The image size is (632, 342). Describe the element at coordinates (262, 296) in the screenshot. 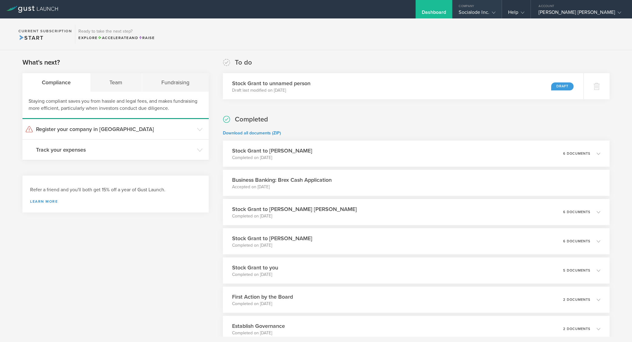

I see `h3: First Action by the Board` at that location.